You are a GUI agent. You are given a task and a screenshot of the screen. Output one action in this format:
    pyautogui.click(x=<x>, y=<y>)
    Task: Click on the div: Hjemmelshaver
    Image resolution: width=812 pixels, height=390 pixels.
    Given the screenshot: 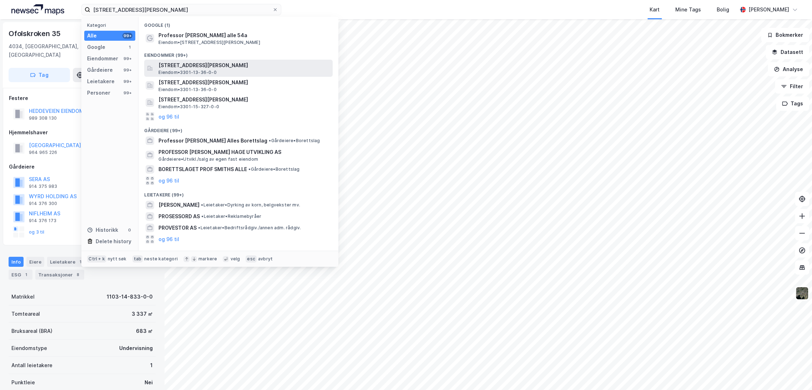 What is the action you would take?
    pyautogui.click(x=82, y=132)
    